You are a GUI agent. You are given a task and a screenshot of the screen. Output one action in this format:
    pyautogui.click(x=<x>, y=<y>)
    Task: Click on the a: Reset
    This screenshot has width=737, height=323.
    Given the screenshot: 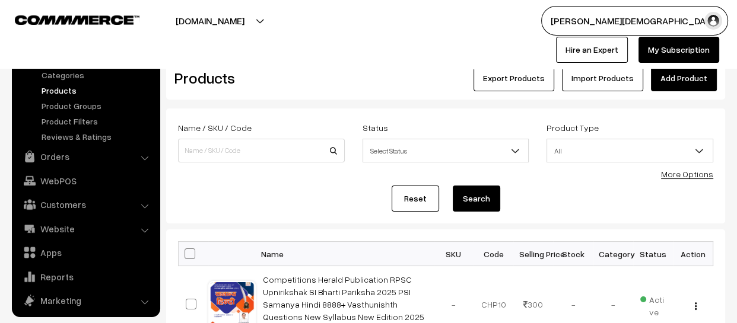 What is the action you would take?
    pyautogui.click(x=415, y=199)
    